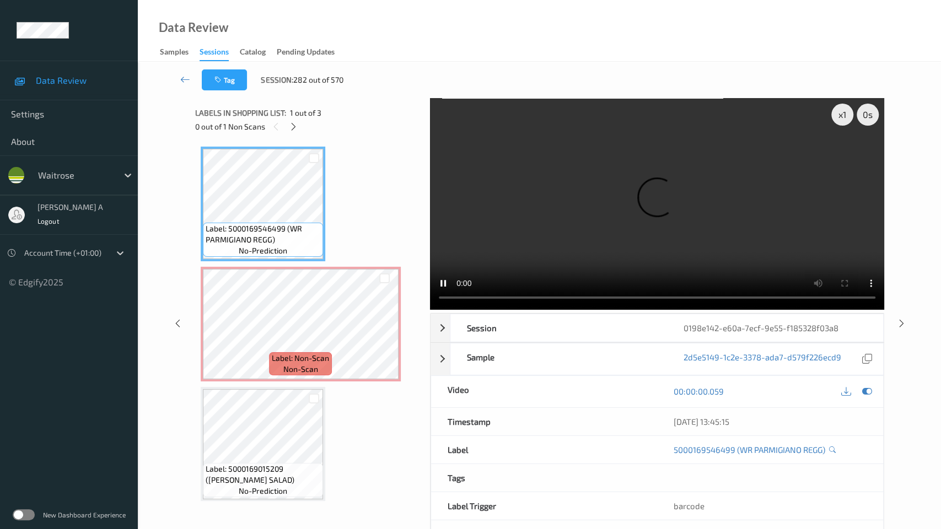 The width and height of the screenshot is (941, 529). What do you see at coordinates (544, 450) in the screenshot?
I see `div: Label` at bounding box center [544, 450].